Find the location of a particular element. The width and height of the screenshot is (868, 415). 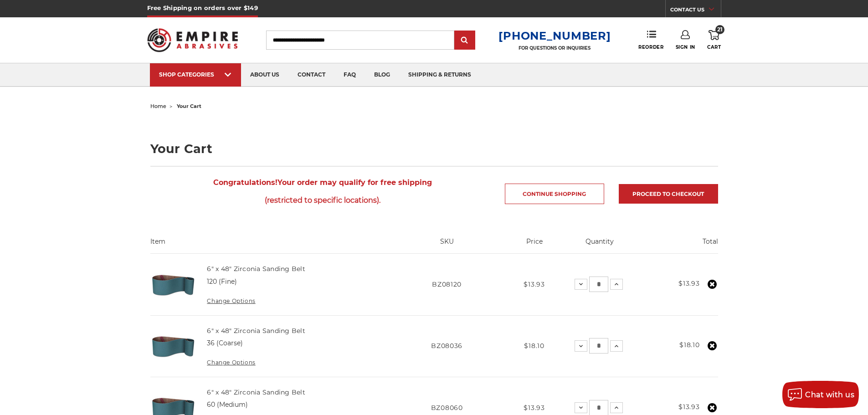

button: Chat with us is located at coordinates (821, 394).